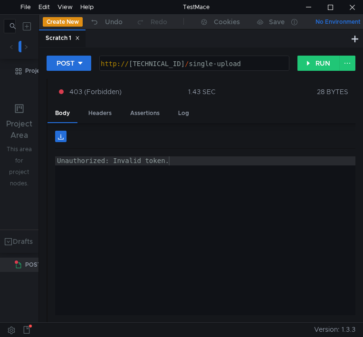  What do you see at coordinates (33, 265) in the screenshot?
I see `span: POST` at bounding box center [33, 265].